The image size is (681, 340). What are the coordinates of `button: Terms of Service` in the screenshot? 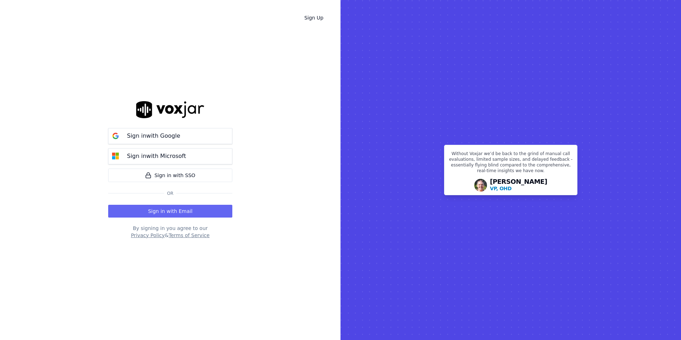 It's located at (189, 235).